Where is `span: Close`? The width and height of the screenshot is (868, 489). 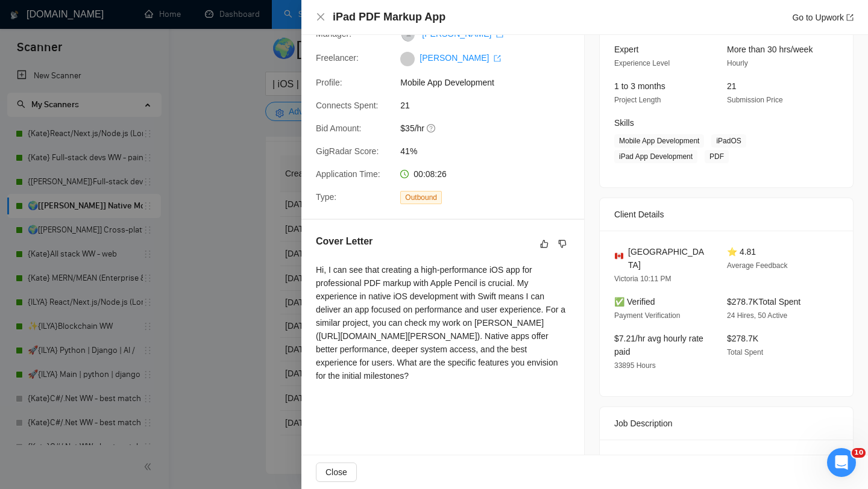
span: Close is located at coordinates (336, 472).